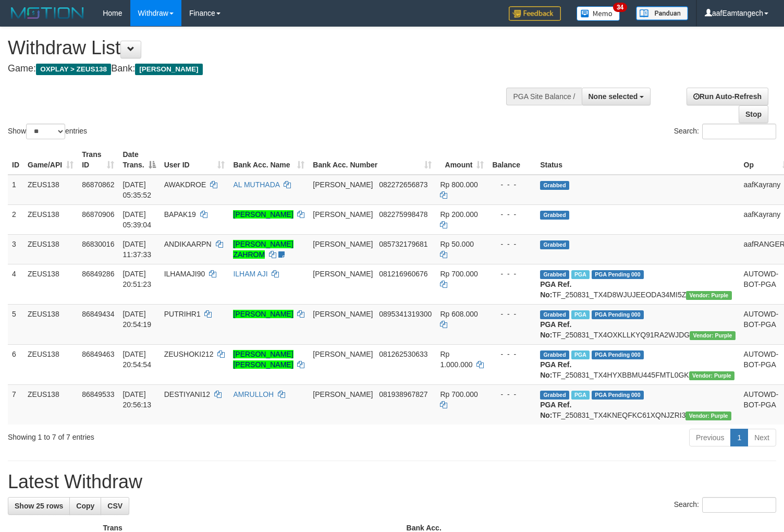 This screenshot has width=784, height=532. I want to click on th: Status, so click(638, 160).